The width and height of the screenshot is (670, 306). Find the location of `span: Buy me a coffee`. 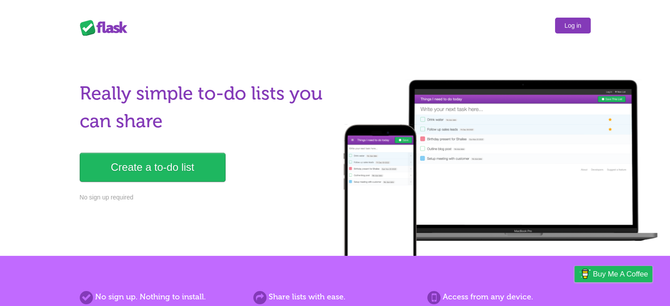

span: Buy me a coffee is located at coordinates (620, 274).